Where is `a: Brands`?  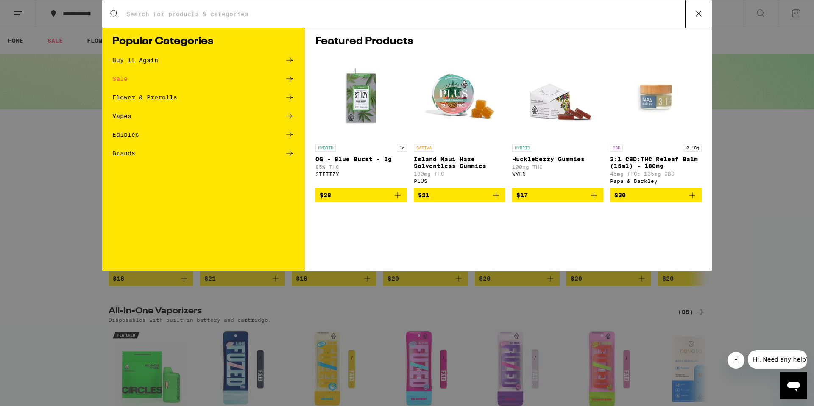
a: Brands is located at coordinates (203, 153).